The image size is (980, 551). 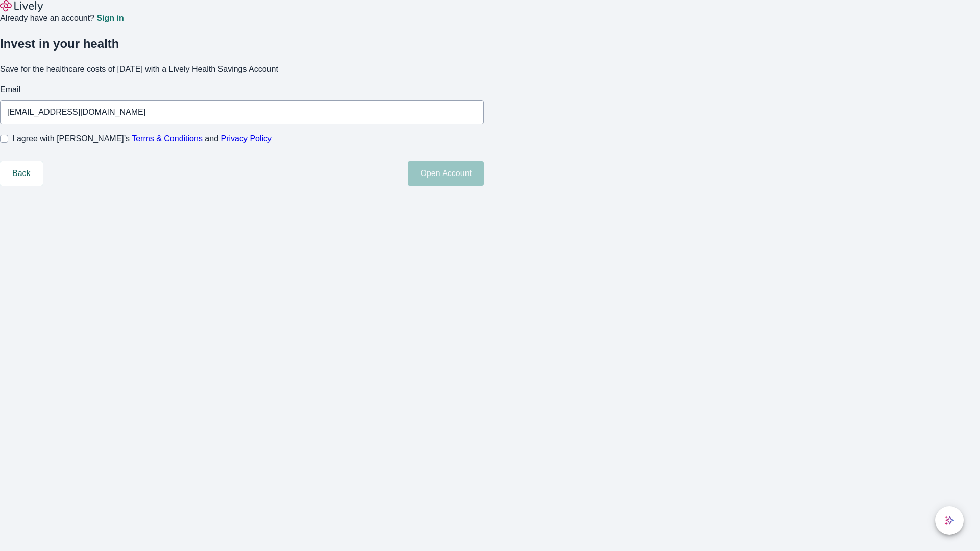 What do you see at coordinates (167, 138) in the screenshot?
I see `a: Terms & Conditions` at bounding box center [167, 138].